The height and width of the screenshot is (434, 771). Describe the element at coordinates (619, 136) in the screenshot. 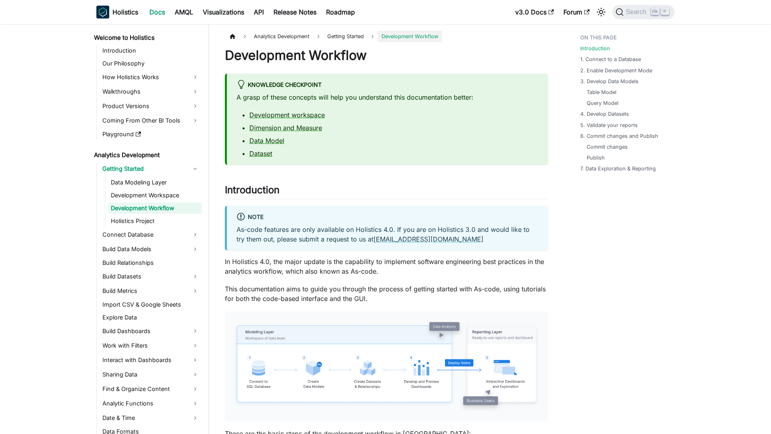

I see `a: 6. Commit changes and Publish` at that location.